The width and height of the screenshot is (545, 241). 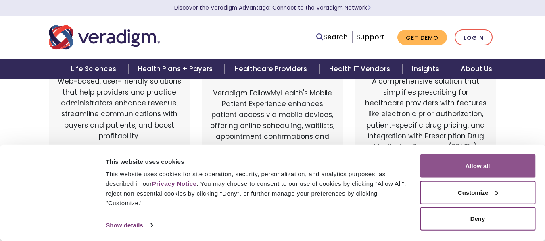 I want to click on img: Veradigm logo, so click(x=104, y=37).